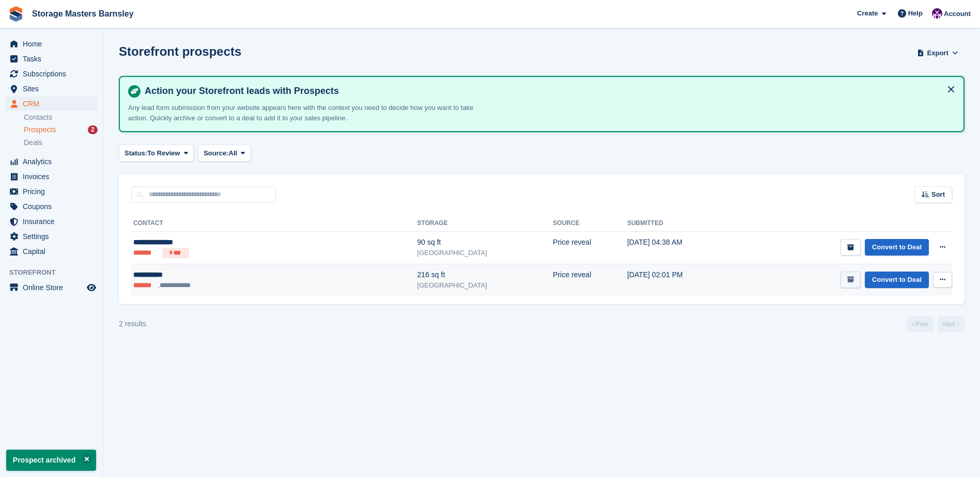 The width and height of the screenshot is (980, 477). Describe the element at coordinates (957, 14) in the screenshot. I see `span: Account` at that location.